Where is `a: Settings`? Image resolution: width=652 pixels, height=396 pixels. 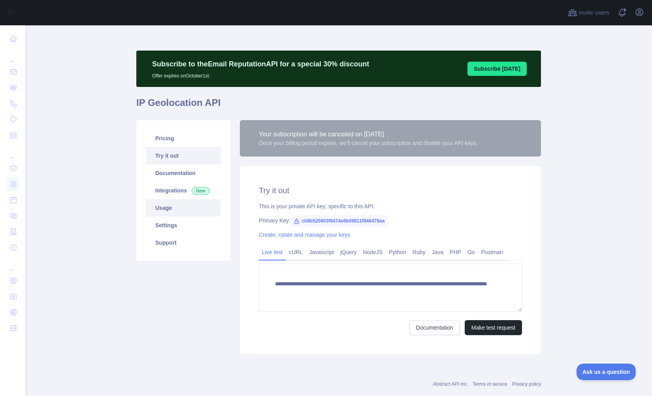
a: Settings is located at coordinates (183, 225).